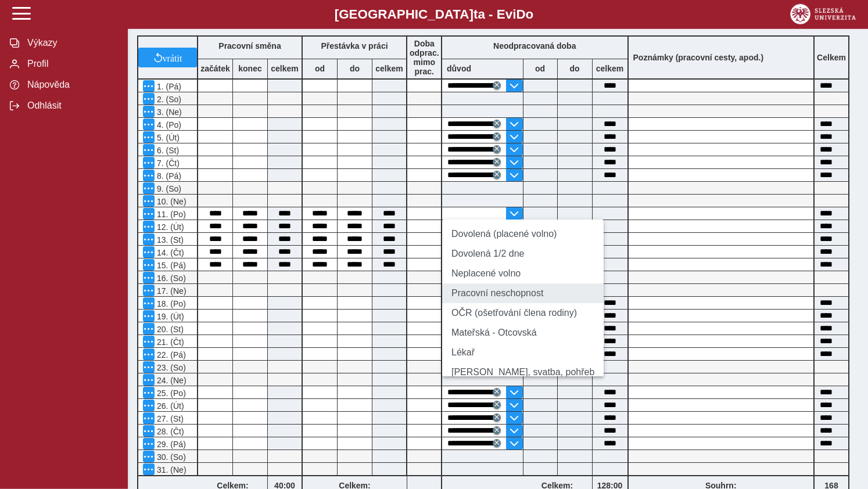 The width and height of the screenshot is (868, 489). I want to click on span: 17. (Ne), so click(170, 291).